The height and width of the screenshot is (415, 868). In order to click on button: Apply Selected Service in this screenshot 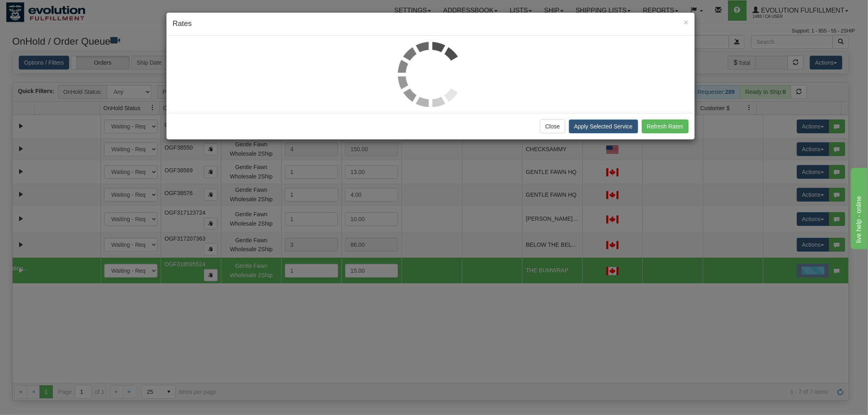, I will do `click(604, 127)`.